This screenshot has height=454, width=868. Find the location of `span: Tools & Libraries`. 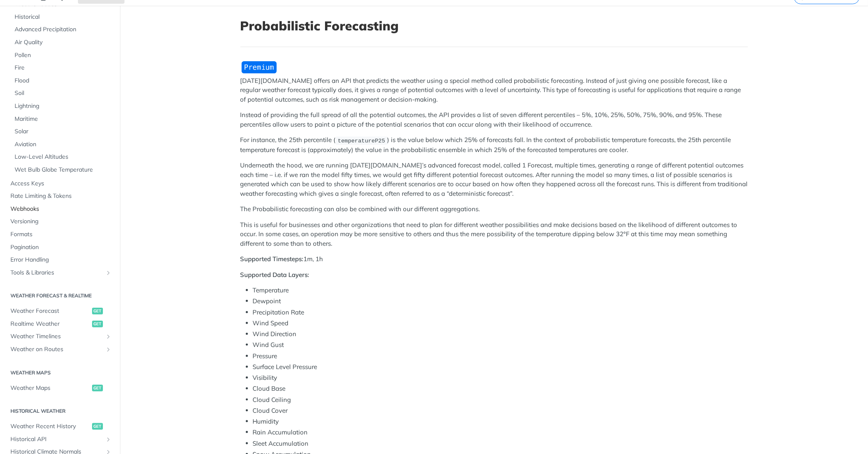

span: Tools & Libraries is located at coordinates (57, 273).